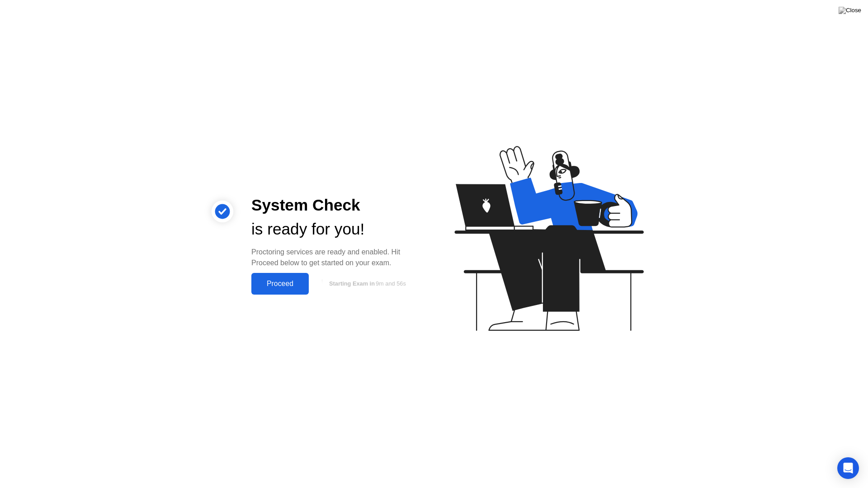 This screenshot has height=488, width=868. I want to click on div: Open Intercom Messenger, so click(848, 468).